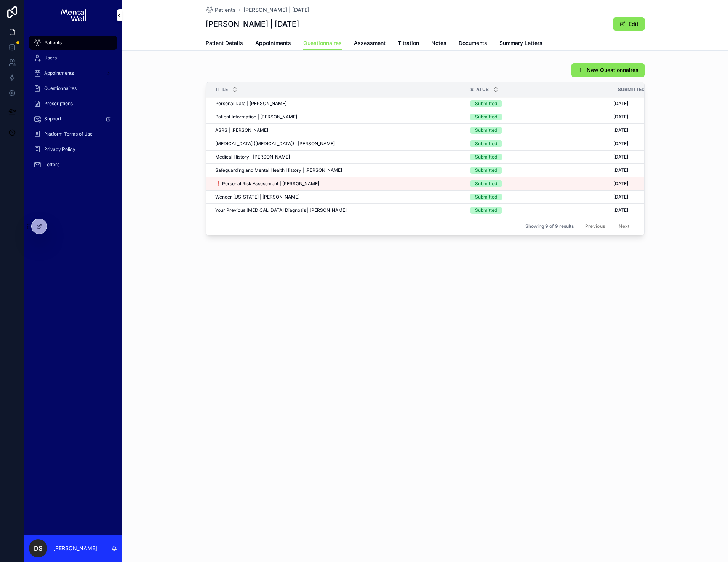 This screenshot has height=562, width=728. What do you see at coordinates (52, 165) in the screenshot?
I see `span: Letters` at bounding box center [52, 165].